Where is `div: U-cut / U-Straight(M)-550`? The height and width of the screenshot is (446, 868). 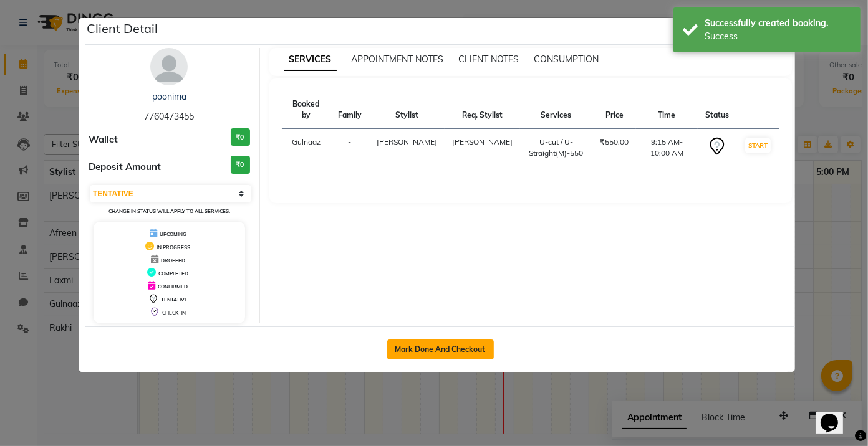
div: U-cut / U-Straight(M)-550 is located at coordinates (556, 148).